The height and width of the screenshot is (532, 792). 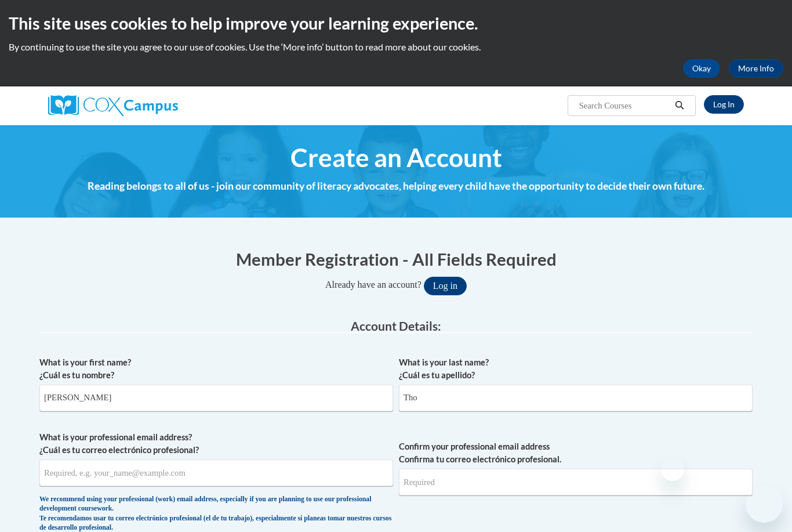 What do you see at coordinates (396, 47) in the screenshot?
I see `p: By continuing to use the site you agree to our use of cookies. Use the ‘More info’ button to read...` at bounding box center [396, 47].